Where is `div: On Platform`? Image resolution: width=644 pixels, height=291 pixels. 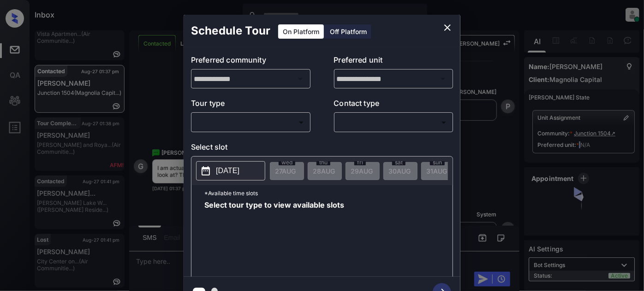 div: On Platform is located at coordinates (300, 31).